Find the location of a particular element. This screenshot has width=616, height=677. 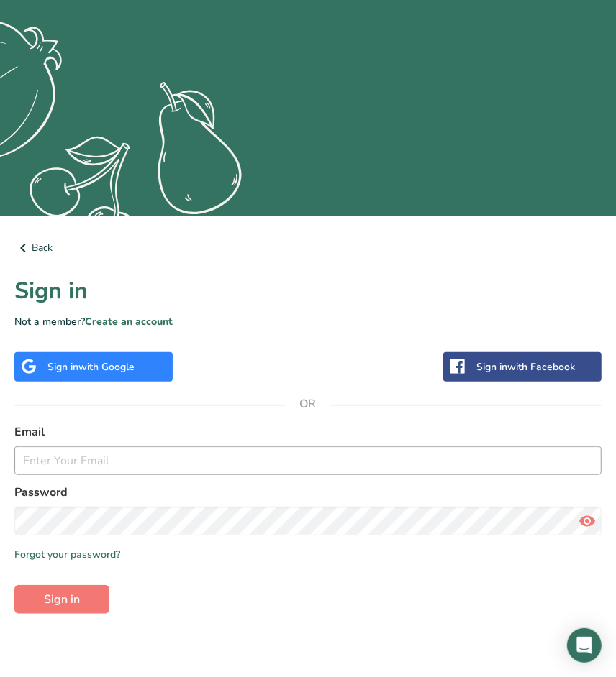

span: with Facebook is located at coordinates (541, 367).